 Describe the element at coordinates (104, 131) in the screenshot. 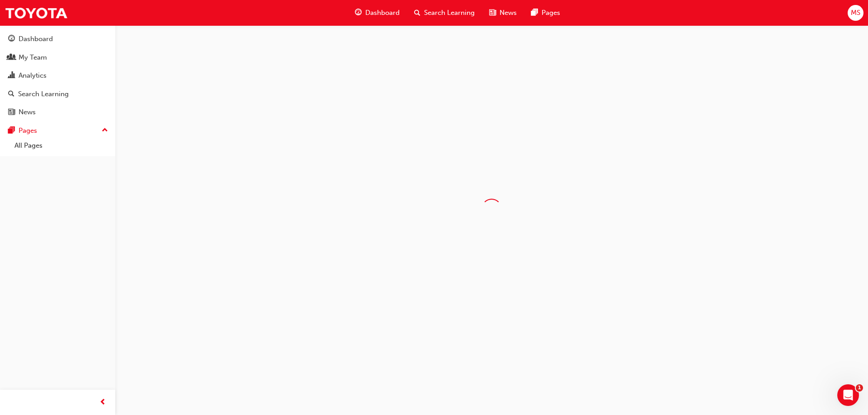

I see `span: up-icon` at that location.